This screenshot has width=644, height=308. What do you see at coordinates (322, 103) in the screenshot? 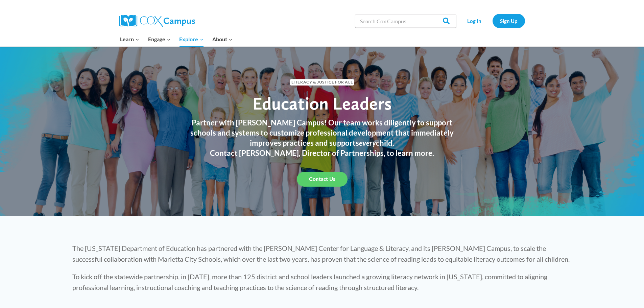
I see `span: Education Leaders` at bounding box center [322, 103].